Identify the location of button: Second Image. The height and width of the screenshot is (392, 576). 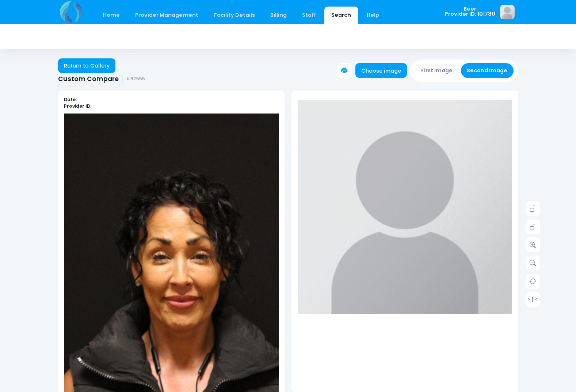
(487, 70).